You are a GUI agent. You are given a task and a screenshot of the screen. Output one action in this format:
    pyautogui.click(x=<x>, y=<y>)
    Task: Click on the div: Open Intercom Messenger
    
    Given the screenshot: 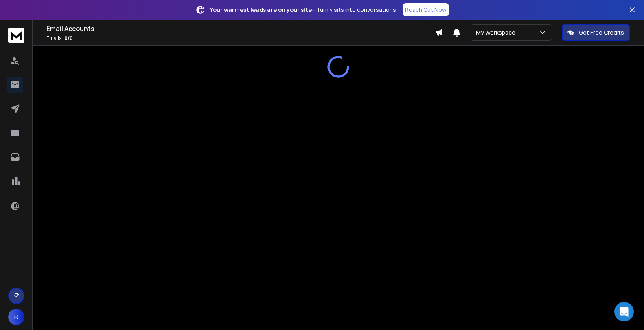 What is the action you would take?
    pyautogui.click(x=624, y=312)
    